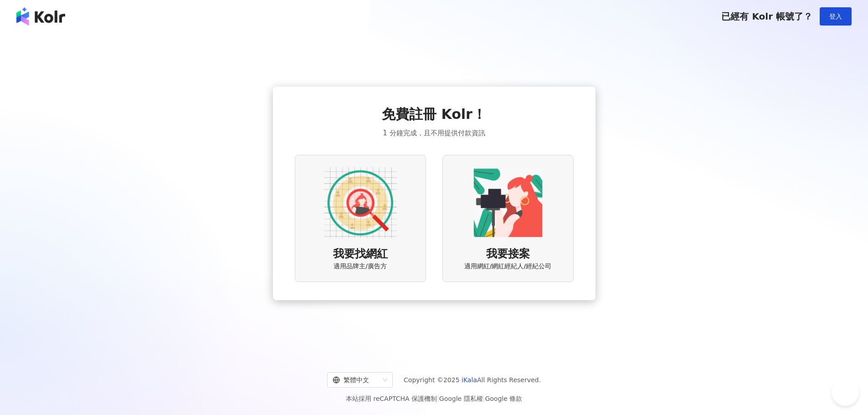 The height and width of the screenshot is (415, 868). What do you see at coordinates (508, 267) in the screenshot?
I see `span: 適用網紅/網紅經紀人/經紀公司` at bounding box center [508, 267].